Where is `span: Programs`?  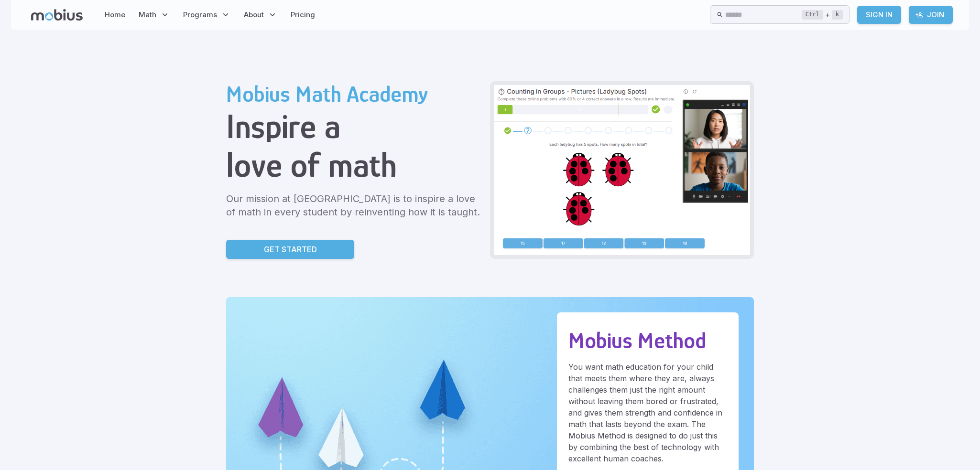 span: Programs is located at coordinates (199, 15).